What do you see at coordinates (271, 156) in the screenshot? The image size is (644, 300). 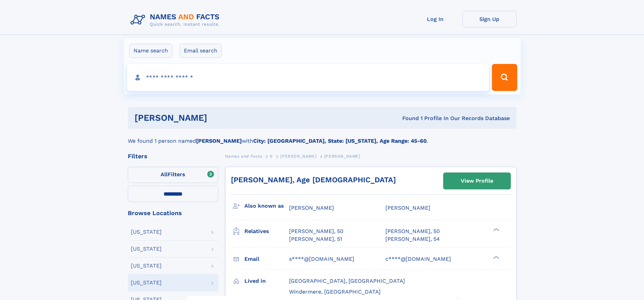 I see `span: S` at bounding box center [271, 156].